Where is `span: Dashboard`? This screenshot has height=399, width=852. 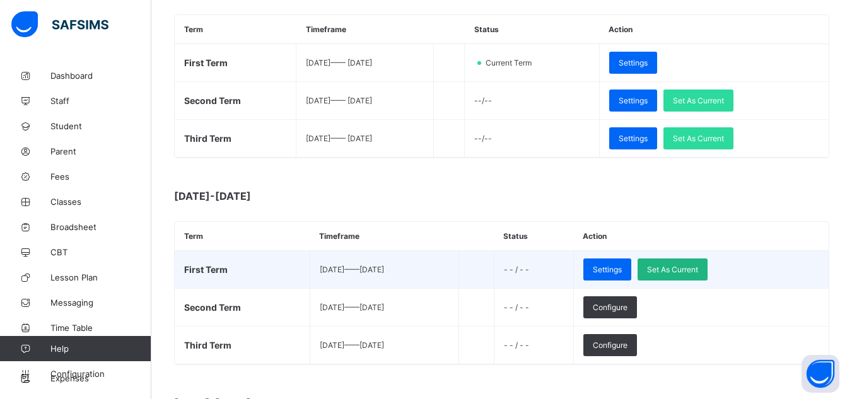
span: Dashboard is located at coordinates (101, 76).